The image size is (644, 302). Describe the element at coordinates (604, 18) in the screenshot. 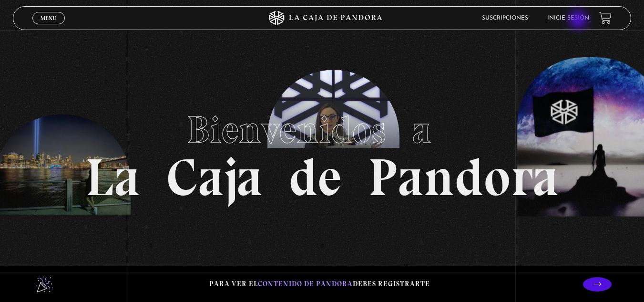

I see `a: View your shopping cart` at that location.